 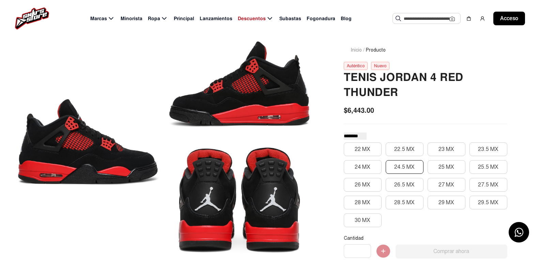 I want to click on img: Agregar al carrito, so click(x=384, y=251).